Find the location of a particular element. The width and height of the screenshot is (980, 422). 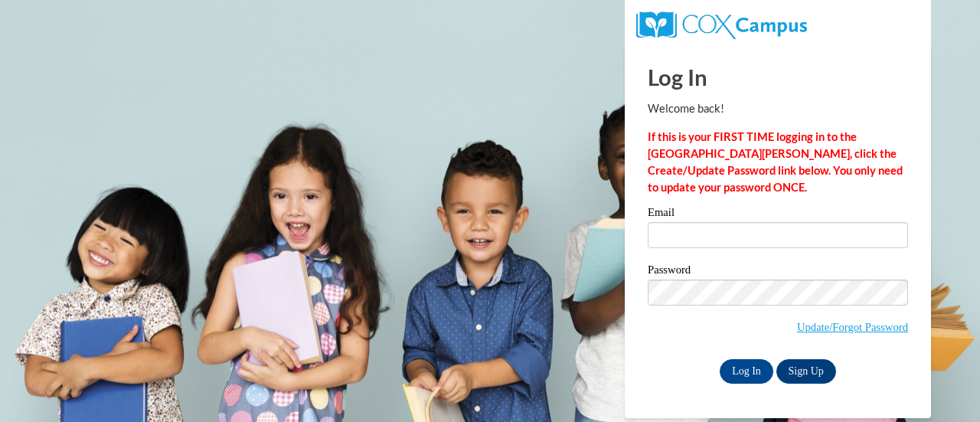

a: Update/Forgot Password is located at coordinates (852, 327).